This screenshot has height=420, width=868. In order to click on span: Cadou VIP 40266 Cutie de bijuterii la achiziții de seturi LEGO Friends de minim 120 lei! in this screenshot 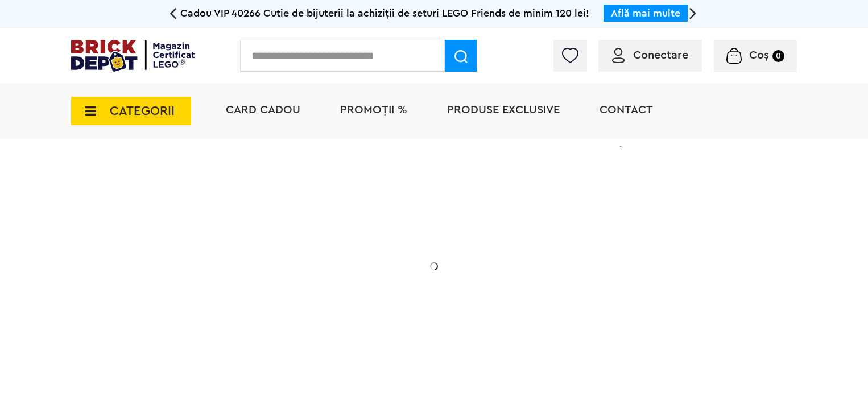, I will do `click(385, 13)`.